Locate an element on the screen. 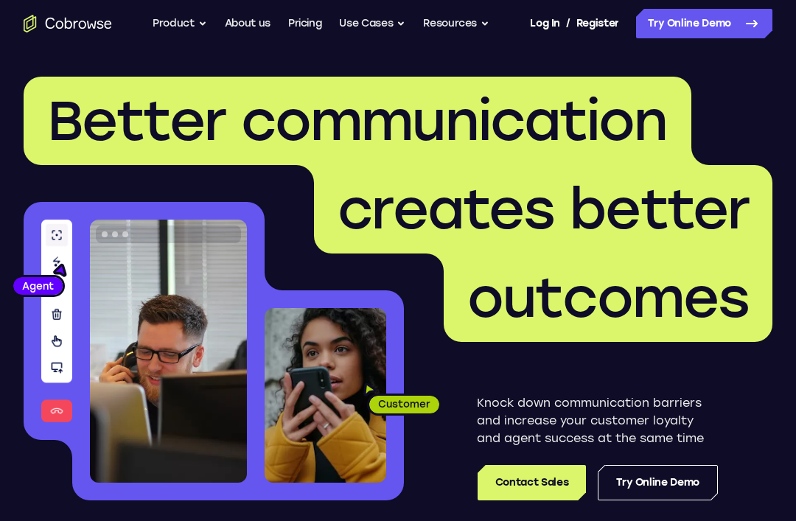 This screenshot has height=521, width=796. p: Knock down communication barriers and increase your customer loyalty and agent success at the sam... is located at coordinates (597, 421).